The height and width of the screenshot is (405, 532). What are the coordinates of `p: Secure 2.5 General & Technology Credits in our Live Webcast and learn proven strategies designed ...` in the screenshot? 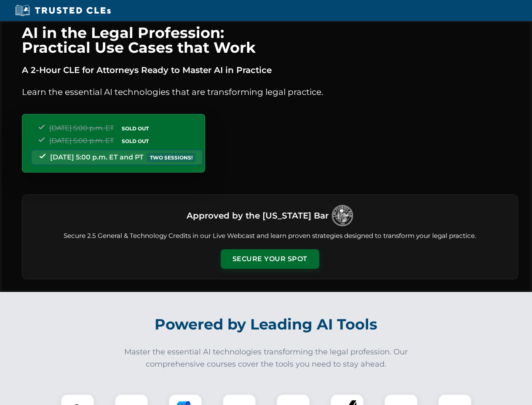 It's located at (270, 236).